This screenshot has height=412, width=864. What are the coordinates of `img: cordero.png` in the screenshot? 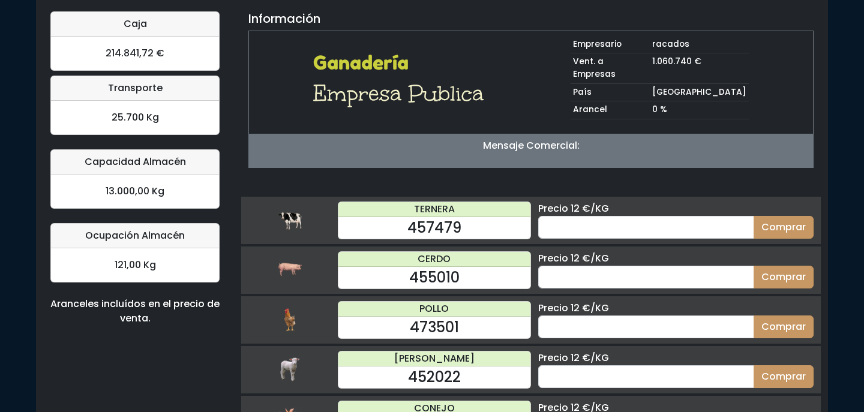 It's located at (290, 370).